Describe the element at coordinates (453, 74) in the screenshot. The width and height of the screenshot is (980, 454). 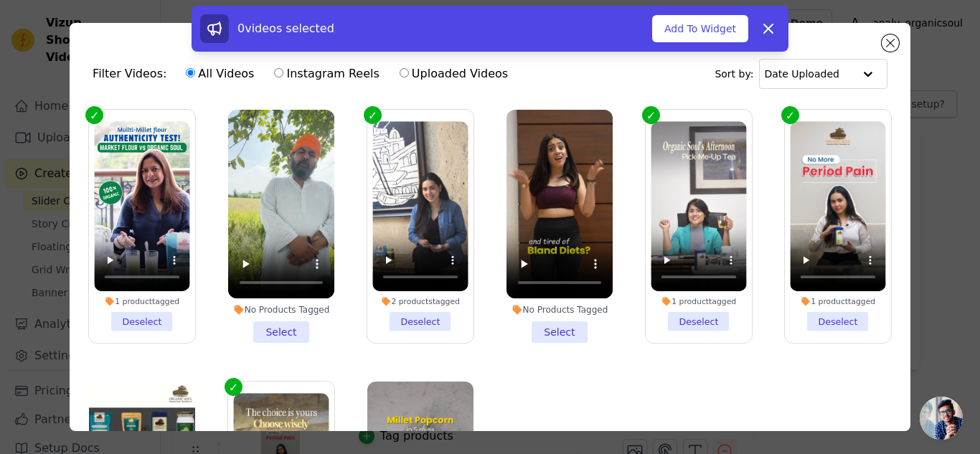
I see `label: Uploaded Videos` at that location.